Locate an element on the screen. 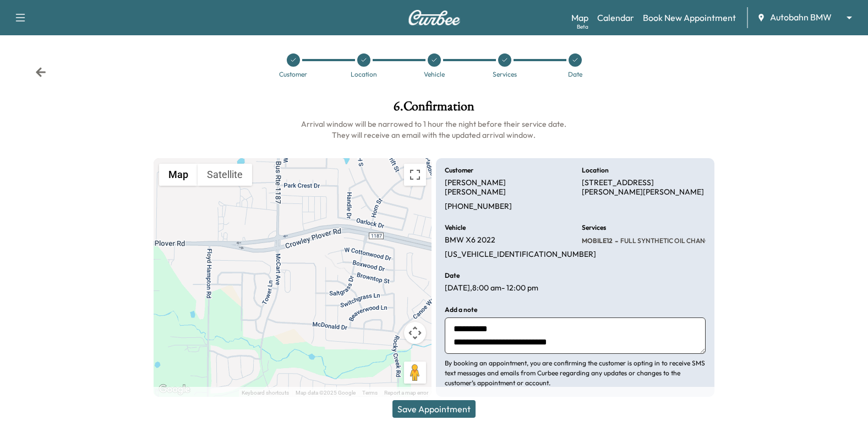  div: Customer is located at coordinates (293, 74).